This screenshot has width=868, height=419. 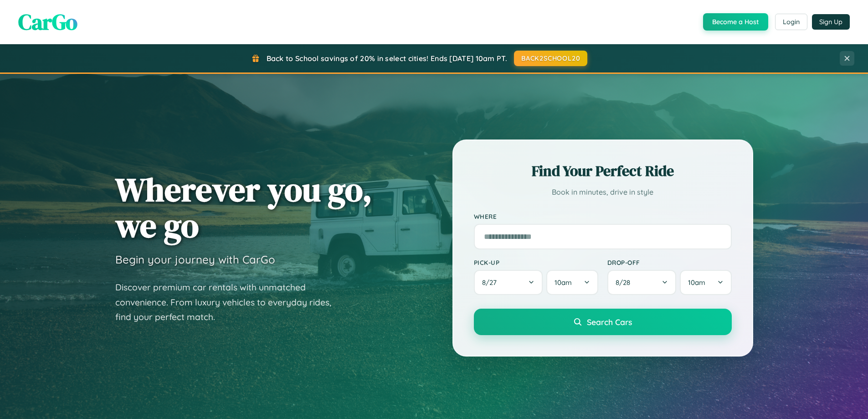 I want to click on button: Login, so click(x=791, y=22).